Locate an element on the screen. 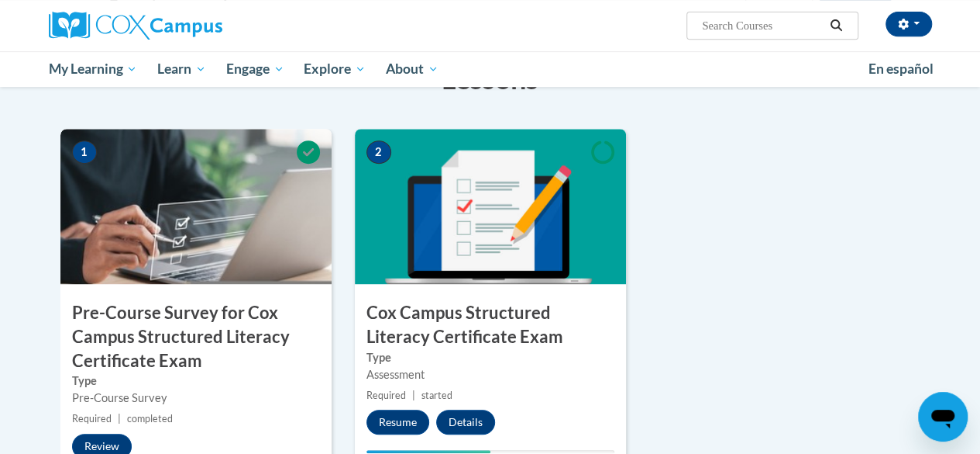  span: 1 is located at coordinates (84, 152).